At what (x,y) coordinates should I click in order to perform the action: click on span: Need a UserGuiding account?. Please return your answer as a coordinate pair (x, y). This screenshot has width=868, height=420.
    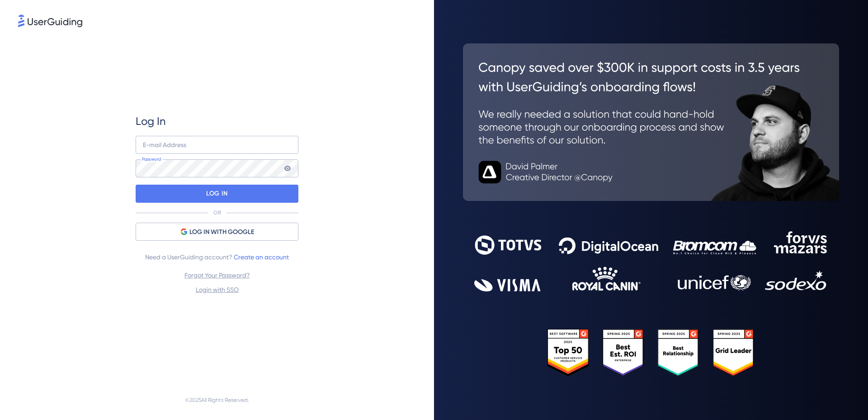
    Looking at the image, I should click on (217, 257).